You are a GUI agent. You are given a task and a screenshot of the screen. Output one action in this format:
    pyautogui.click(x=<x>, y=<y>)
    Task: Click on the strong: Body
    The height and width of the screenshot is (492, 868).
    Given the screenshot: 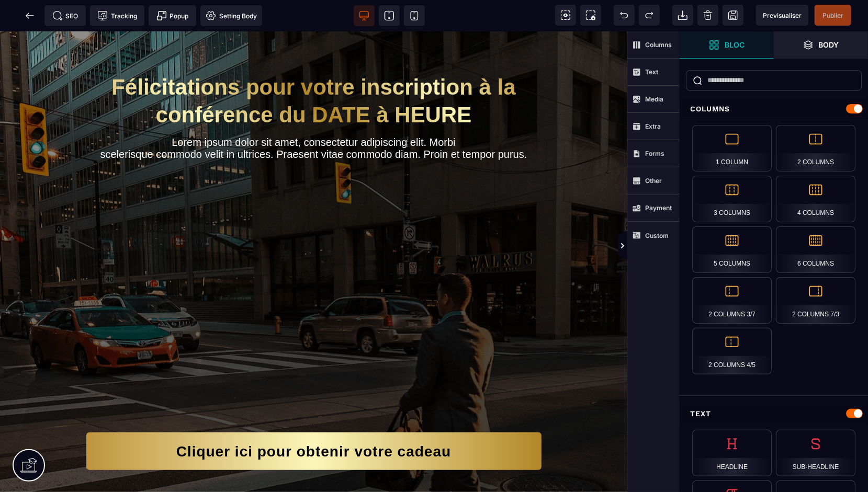 What is the action you would take?
    pyautogui.click(x=829, y=45)
    